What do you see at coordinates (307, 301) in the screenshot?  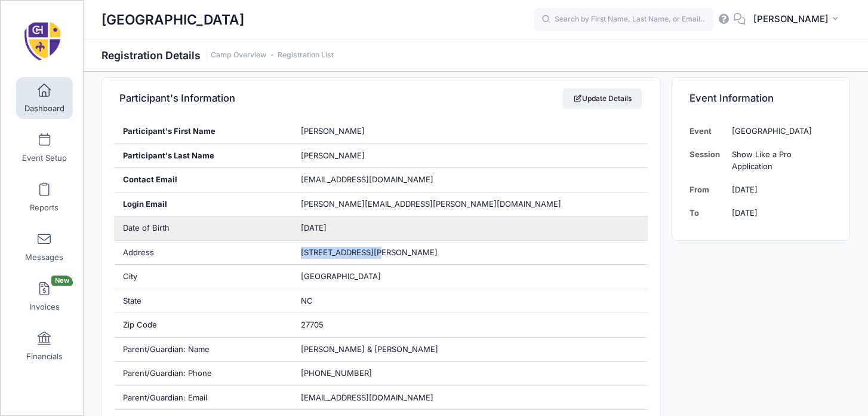 I see `span: NC` at bounding box center [307, 301].